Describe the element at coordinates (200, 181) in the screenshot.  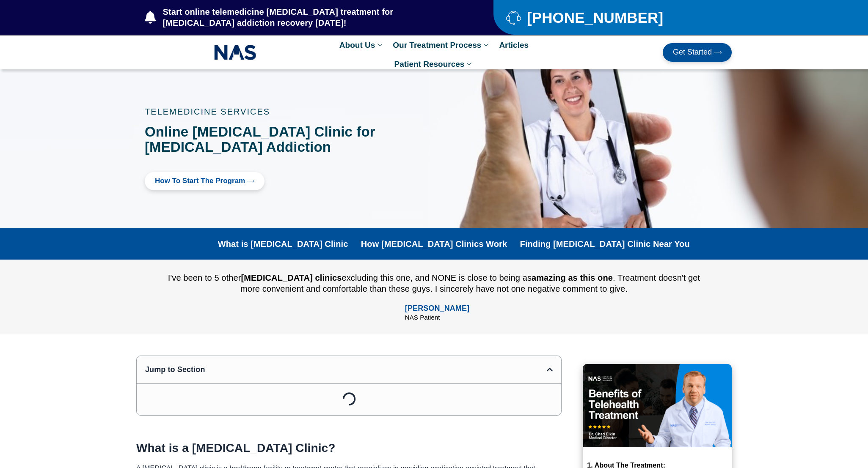
I see `span: How to Start the program` at that location.